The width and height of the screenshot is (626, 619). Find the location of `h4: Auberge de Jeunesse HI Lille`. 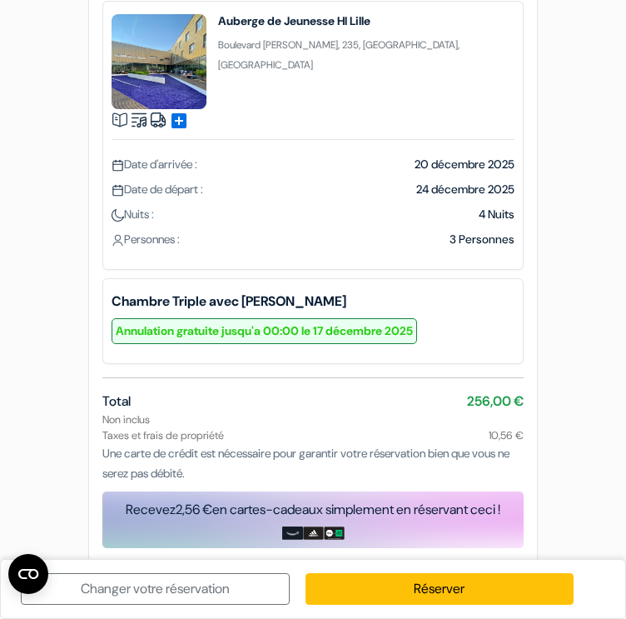

h4: Auberge de Jeunesse HI Lille is located at coordinates (366, 21).